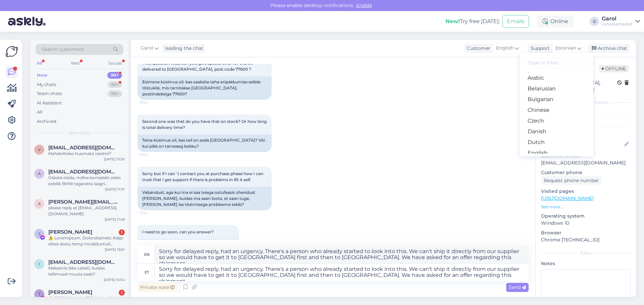 The height and width of the screenshot is (305, 644). I want to click on div: Makseviis läks valesti, kuidas tellimusel muuta saab?, so click(86, 272).